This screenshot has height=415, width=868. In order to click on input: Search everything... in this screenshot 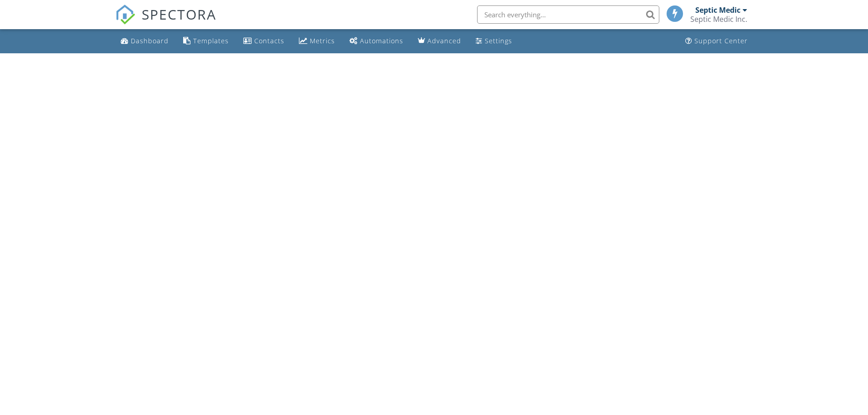, I will do `click(568, 14)`.